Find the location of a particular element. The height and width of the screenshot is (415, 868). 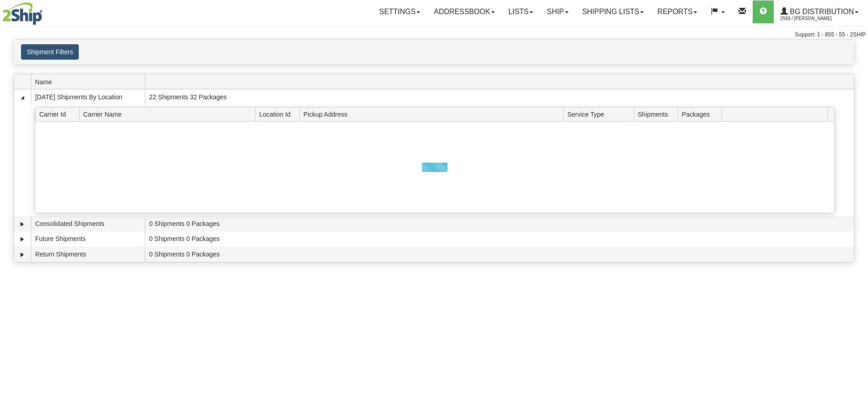

td: Return Shipments is located at coordinates (88, 254).